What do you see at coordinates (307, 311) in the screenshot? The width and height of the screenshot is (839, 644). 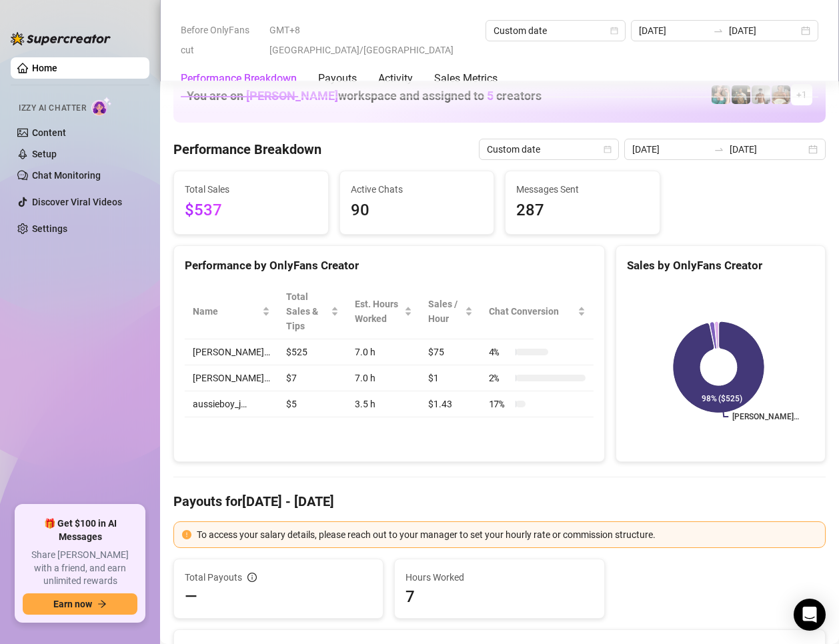 I see `span: Total Sales & Tips` at bounding box center [307, 311].